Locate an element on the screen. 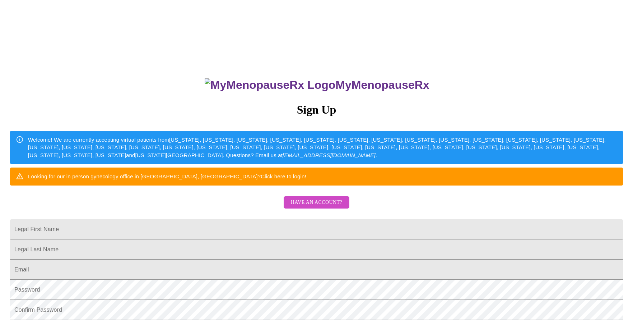  a: Click here to login! is located at coordinates (284, 176).